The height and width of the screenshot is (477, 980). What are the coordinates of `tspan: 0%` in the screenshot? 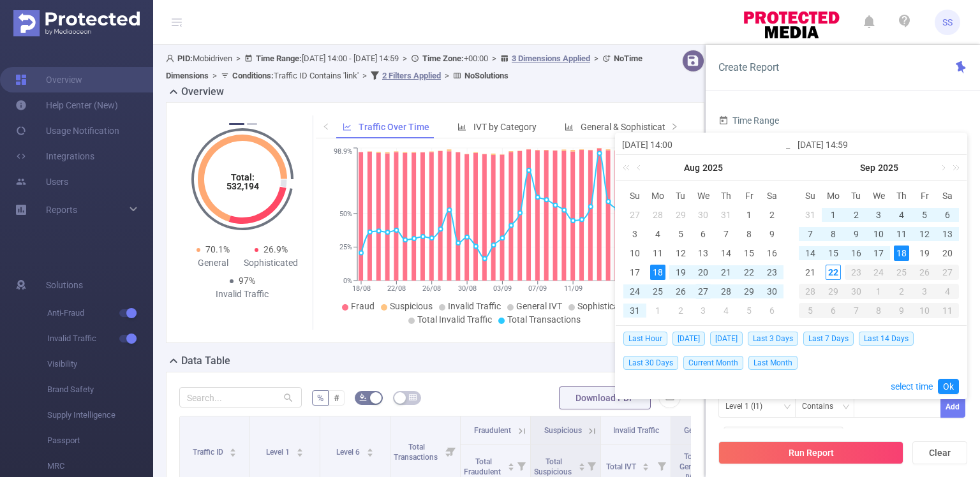 It's located at (348, 280).